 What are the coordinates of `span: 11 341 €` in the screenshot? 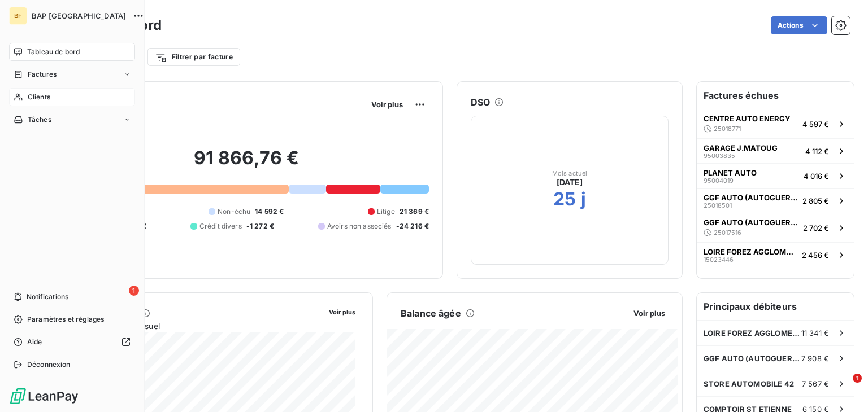 It's located at (815, 333).